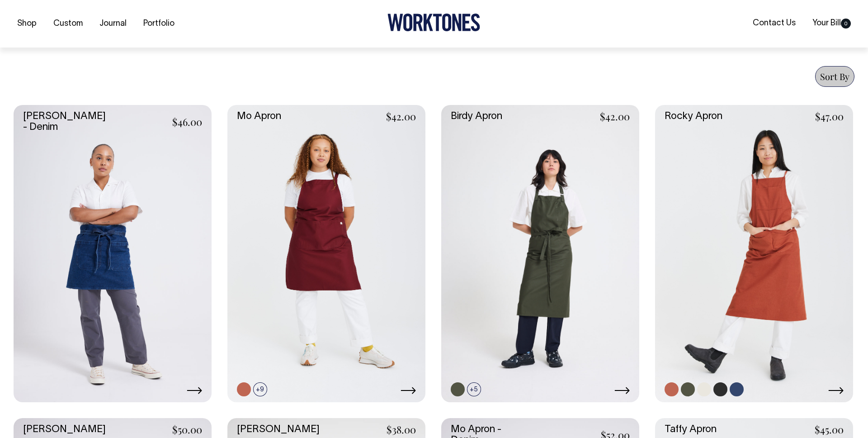 This screenshot has height=438, width=868. Describe the element at coordinates (835, 76) in the screenshot. I see `span: Sort By` at that location.